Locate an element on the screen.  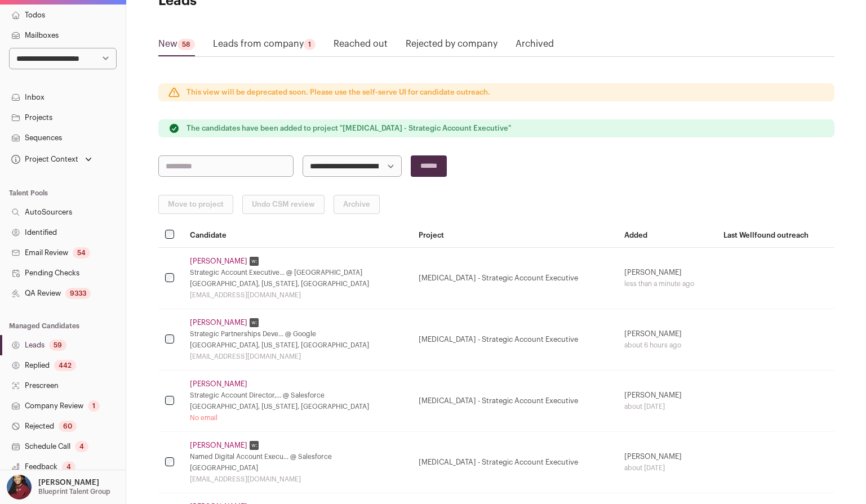
a: Reached out is located at coordinates (361, 46).